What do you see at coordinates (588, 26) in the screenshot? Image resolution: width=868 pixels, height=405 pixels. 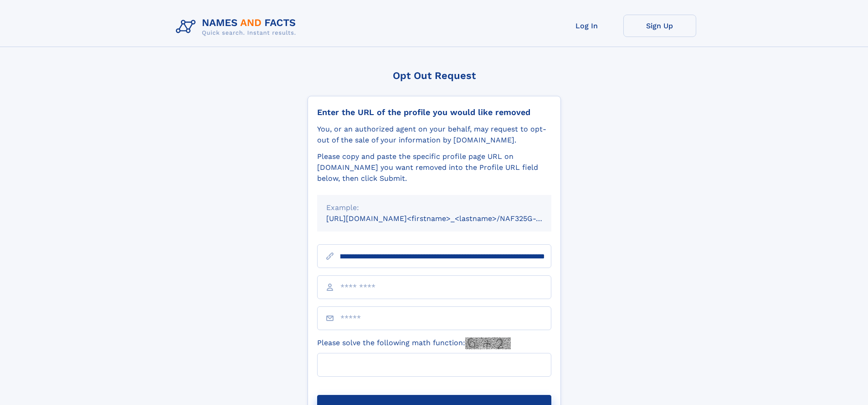 I see `a: Log In` at bounding box center [588, 26].